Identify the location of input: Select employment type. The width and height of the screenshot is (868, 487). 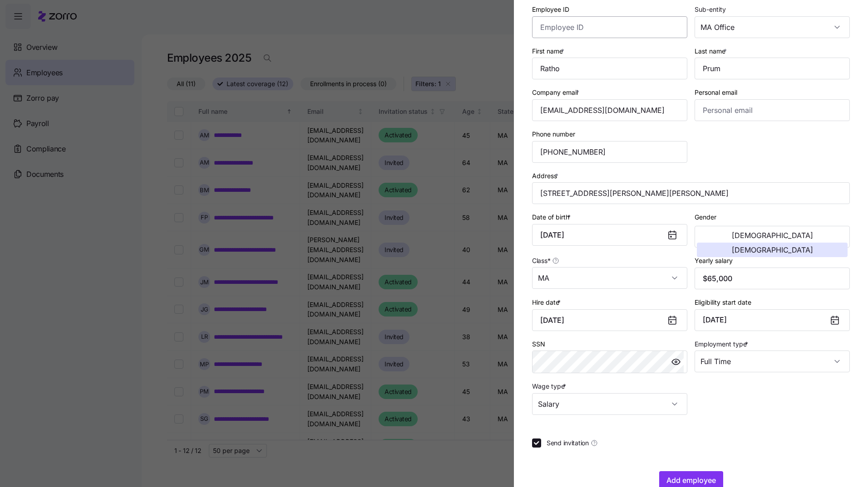
(772, 362).